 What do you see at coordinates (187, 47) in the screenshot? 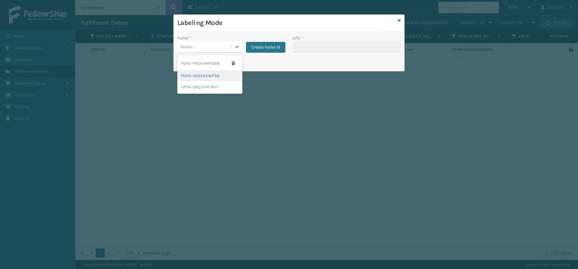
I see `div: Select...` at bounding box center [187, 47].